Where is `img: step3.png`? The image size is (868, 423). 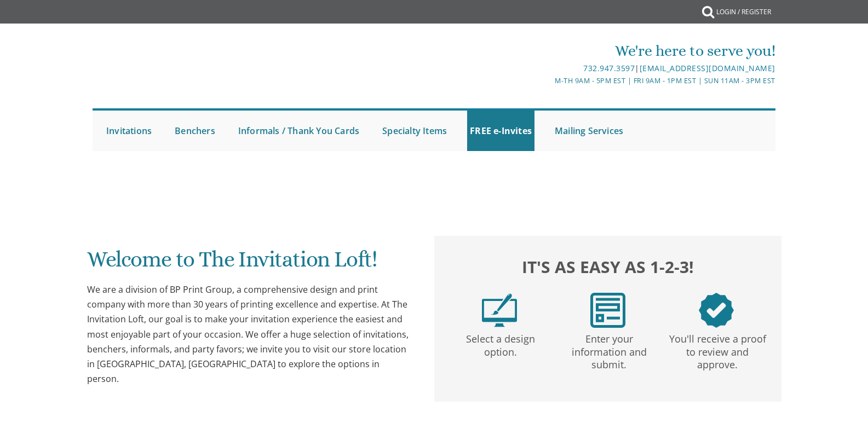
img: step3.png is located at coordinates (716, 310).